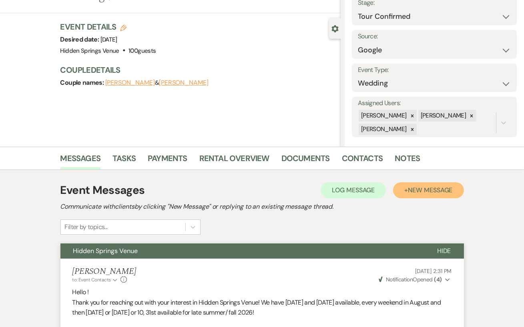  What do you see at coordinates (434, 103) in the screenshot?
I see `label: Assigned Users:` at bounding box center [434, 103].